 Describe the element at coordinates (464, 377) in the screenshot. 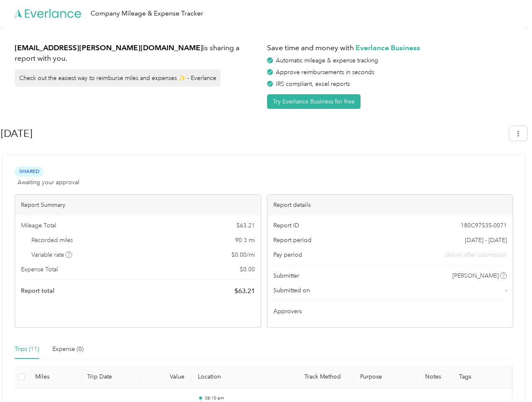

I see `th: Tags` at that location.